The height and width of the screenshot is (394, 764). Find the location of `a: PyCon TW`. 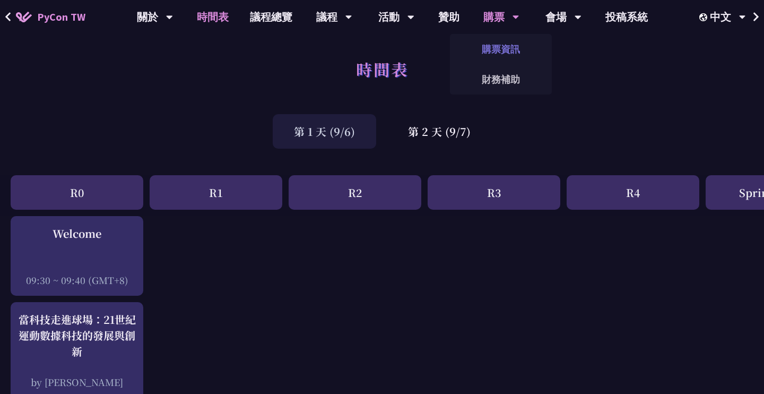

a: PyCon TW is located at coordinates (50, 17).